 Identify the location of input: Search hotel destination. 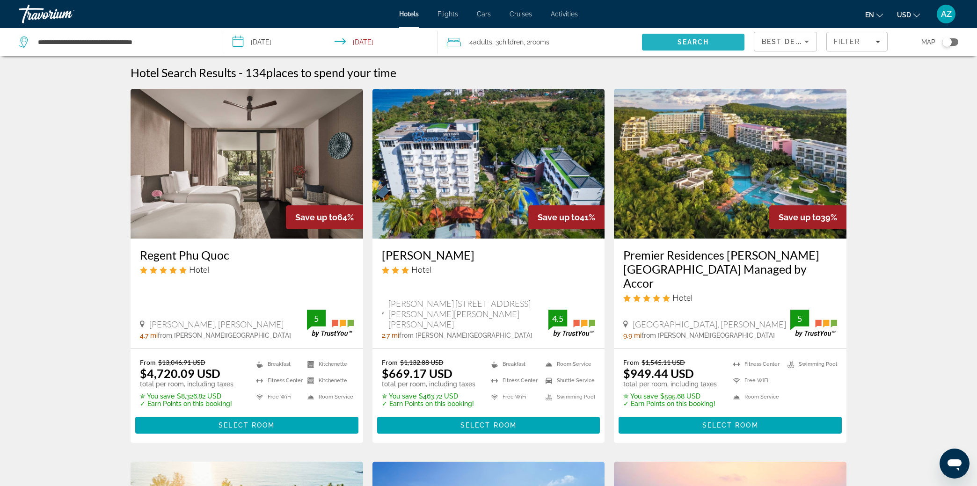
(123, 42).